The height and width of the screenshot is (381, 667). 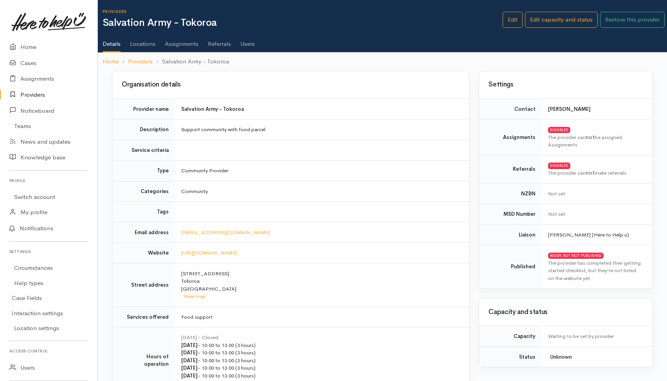 What do you see at coordinates (144, 253) in the screenshot?
I see `td: Website` at bounding box center [144, 253].